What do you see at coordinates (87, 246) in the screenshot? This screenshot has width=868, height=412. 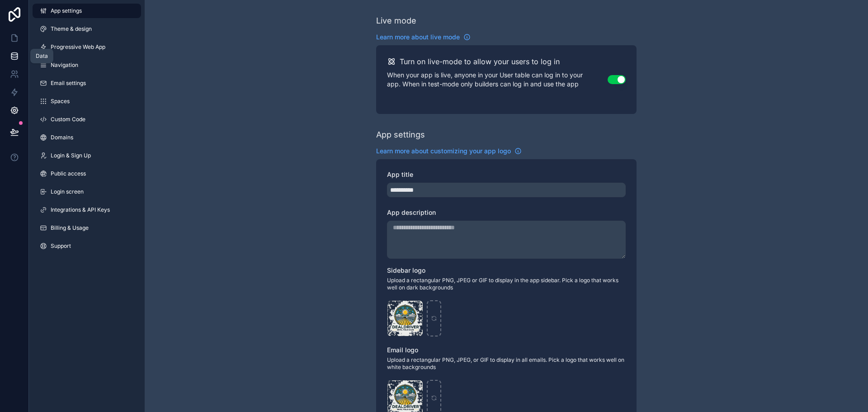 I see `a: Support` at bounding box center [87, 246].